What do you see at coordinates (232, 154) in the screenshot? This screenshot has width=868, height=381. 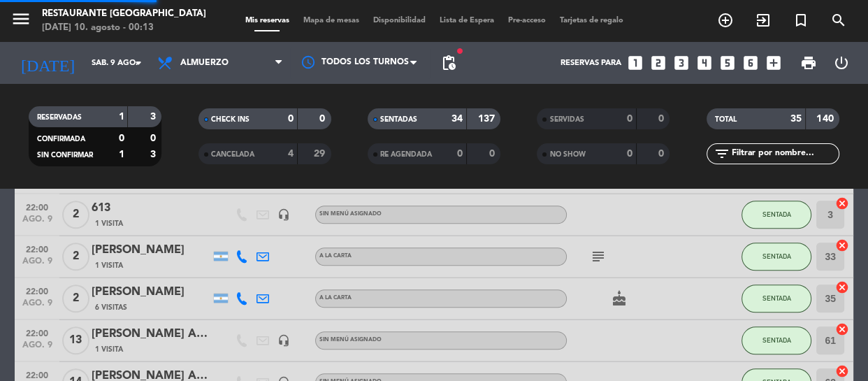 I see `span: CANCELADA` at bounding box center [232, 154].